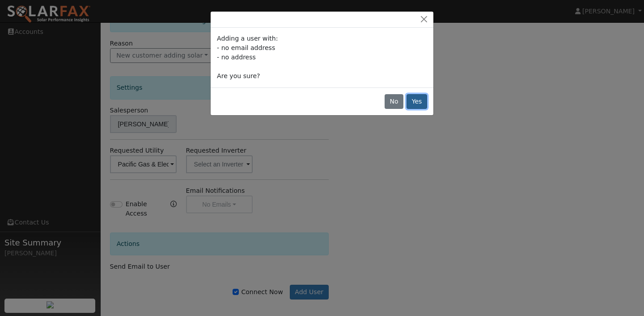 The height and width of the screenshot is (316, 644). I want to click on button: No, so click(394, 102).